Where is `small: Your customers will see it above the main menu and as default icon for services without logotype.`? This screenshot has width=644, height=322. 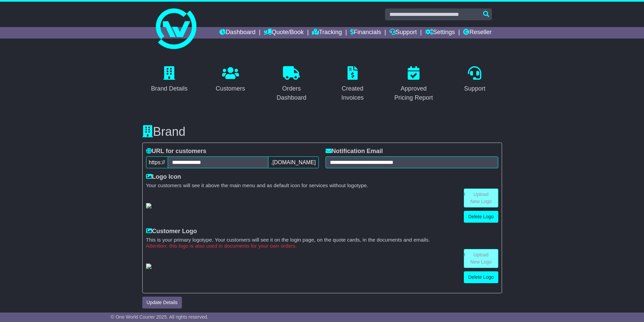 small: Your customers will see it above the main menu and as default icon for services without logotype. is located at coordinates (322, 185).